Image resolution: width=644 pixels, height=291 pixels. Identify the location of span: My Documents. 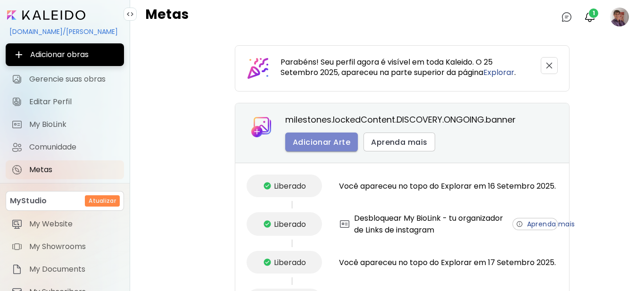
(74, 269).